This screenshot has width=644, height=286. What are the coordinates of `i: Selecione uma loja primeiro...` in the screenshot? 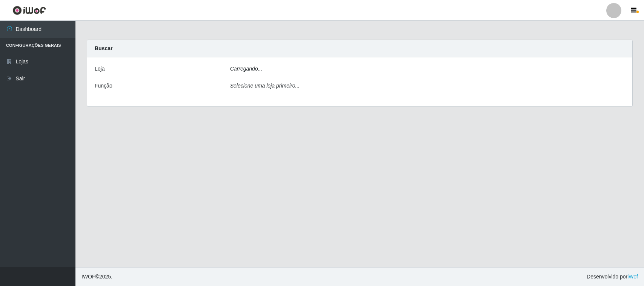 It's located at (265, 86).